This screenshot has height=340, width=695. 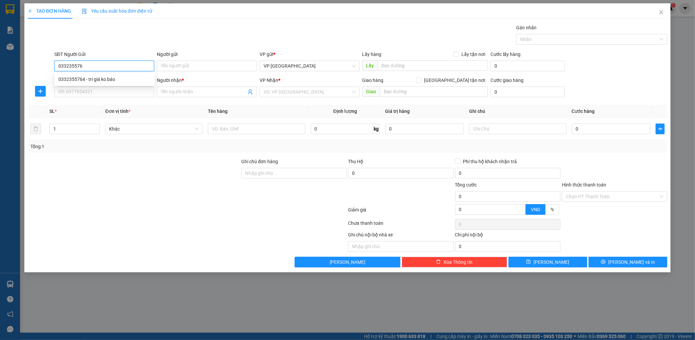 What do you see at coordinates (372, 54) in the screenshot?
I see `span: Lấy hàng` at bounding box center [372, 54].